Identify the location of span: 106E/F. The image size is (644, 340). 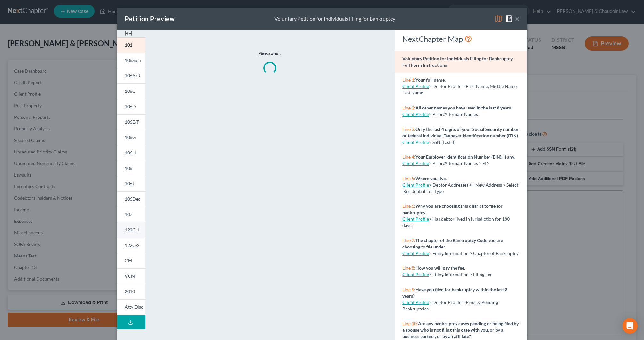
(132, 122).